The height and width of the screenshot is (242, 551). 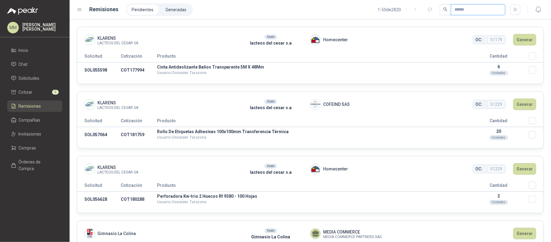 I want to click on p: Rollo De Etiquetas Adhesivas 100x100mm Transferencia Térmica, so click(x=313, y=131).